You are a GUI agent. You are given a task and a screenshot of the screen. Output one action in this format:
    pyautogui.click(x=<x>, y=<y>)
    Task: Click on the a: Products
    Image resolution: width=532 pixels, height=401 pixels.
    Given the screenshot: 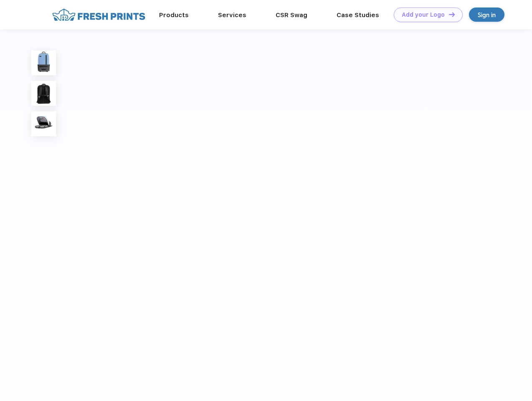 What is the action you would take?
    pyautogui.click(x=174, y=15)
    